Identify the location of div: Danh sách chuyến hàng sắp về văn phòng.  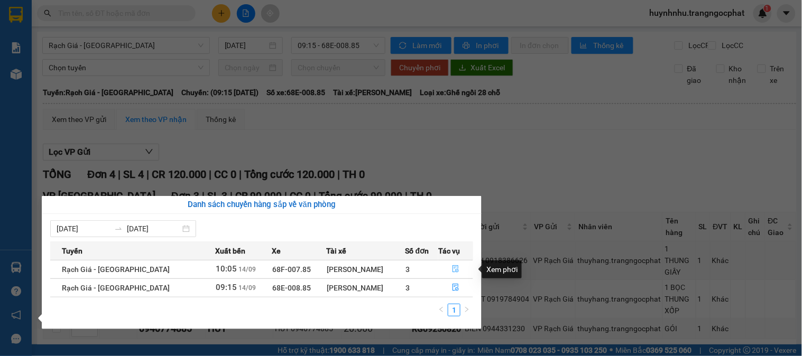
(262, 205).